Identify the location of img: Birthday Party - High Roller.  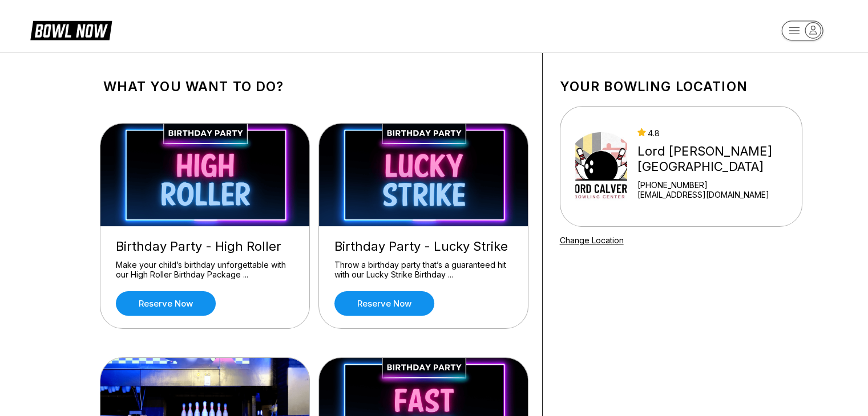
(206, 175).